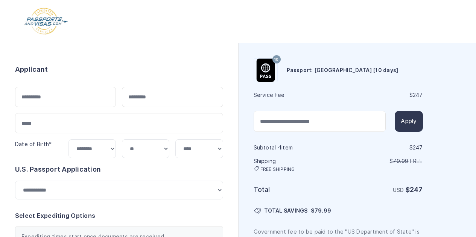 The height and width of the screenshot is (237, 476). I want to click on span: 10, so click(276, 60).